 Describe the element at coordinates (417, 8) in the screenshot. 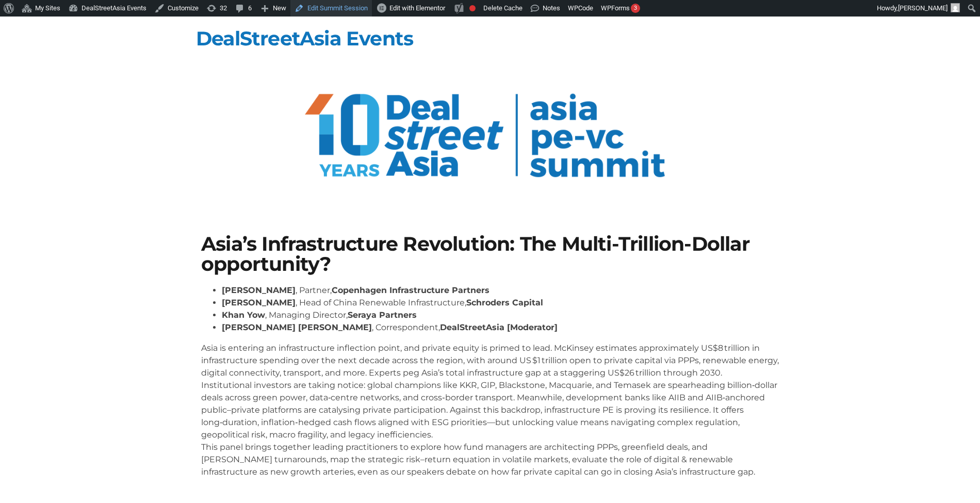

I see `span: Edit with Elementor` at that location.